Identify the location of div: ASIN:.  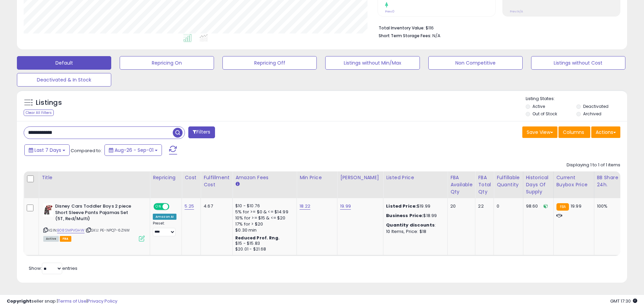
(94, 222).